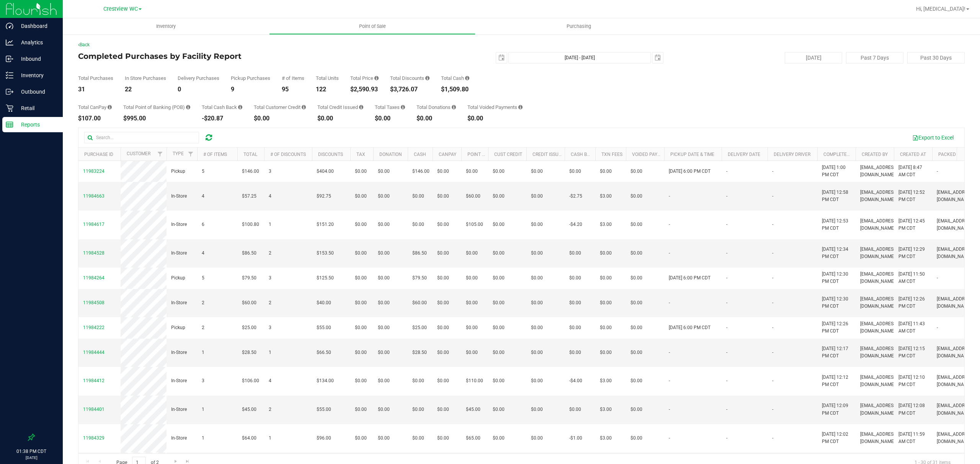  What do you see at coordinates (203, 172) in the screenshot?
I see `span: 5` at bounding box center [203, 172].